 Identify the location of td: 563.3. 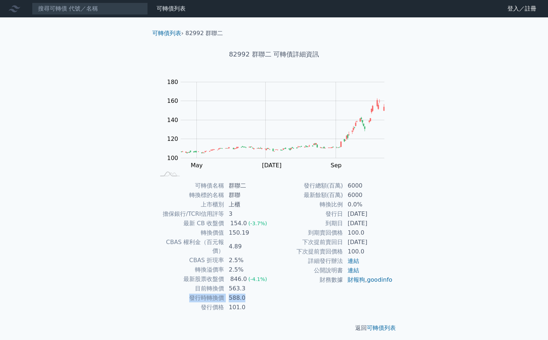
(249, 289).